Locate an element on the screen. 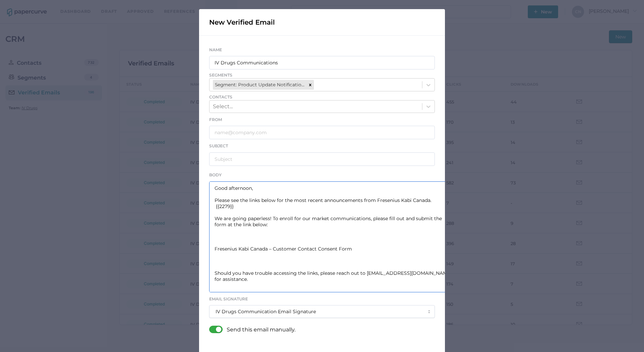 This screenshot has width=644, height=352. div: New Verified Email is located at coordinates (322, 22).